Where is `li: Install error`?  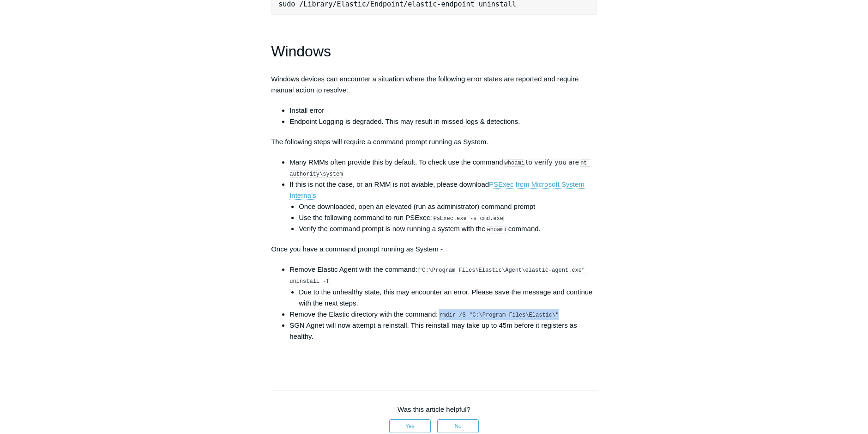 li: Install error is located at coordinates (443, 110).